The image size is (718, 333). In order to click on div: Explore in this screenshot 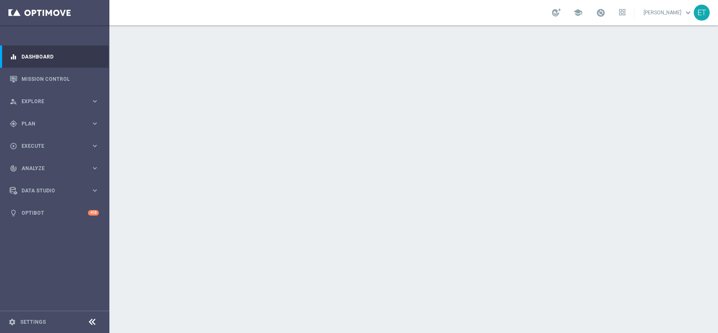, I will do `click(50, 101)`.